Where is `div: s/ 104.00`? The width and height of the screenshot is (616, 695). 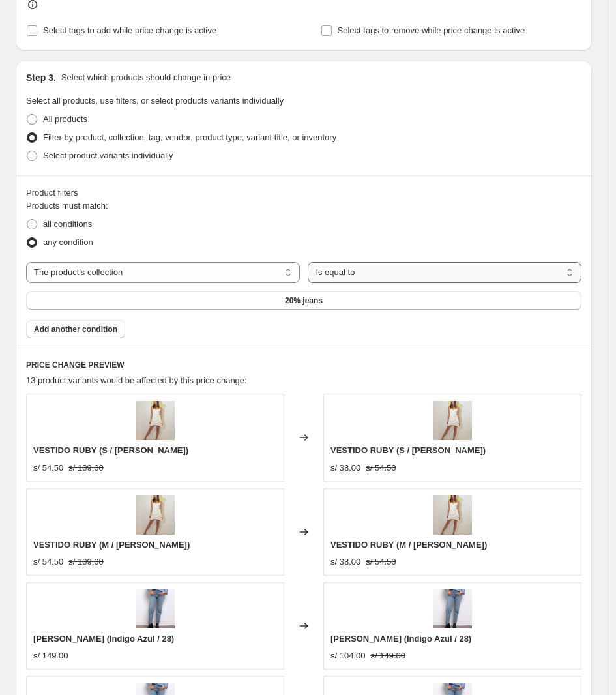
div: s/ 104.00 is located at coordinates (348, 656).